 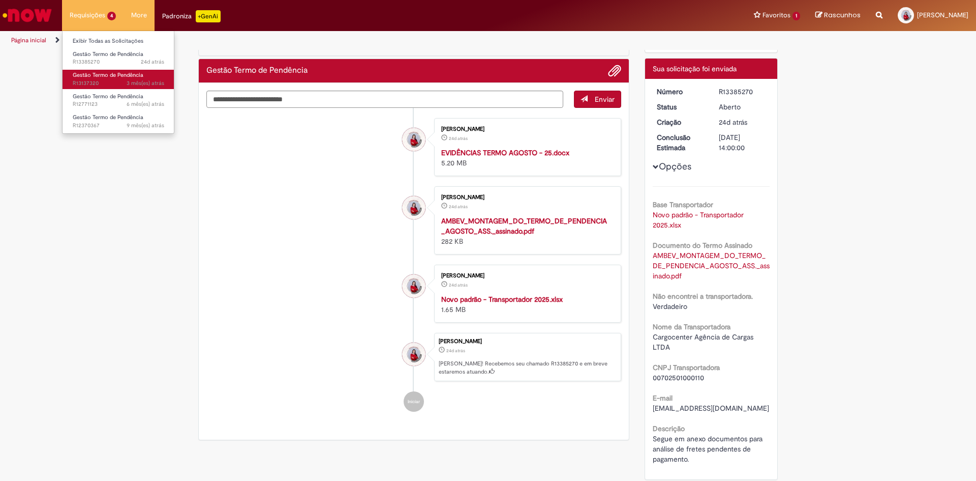 What do you see at coordinates (777, 15) in the screenshot?
I see `span: Favoritos` at bounding box center [777, 15].